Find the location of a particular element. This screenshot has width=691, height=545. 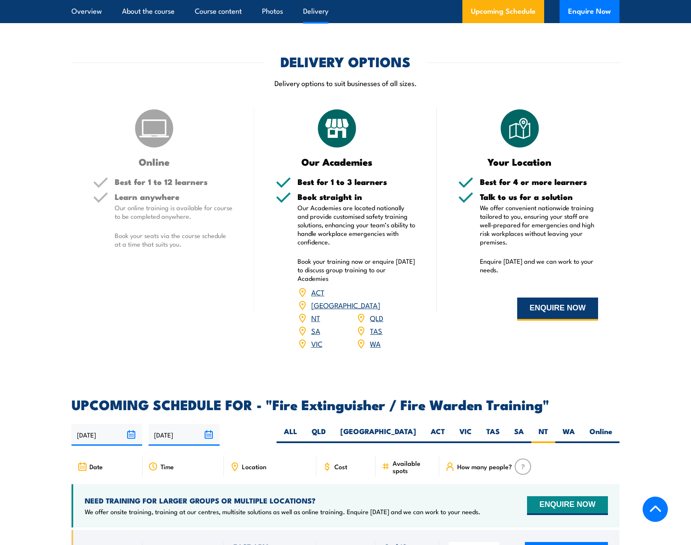

span: Time is located at coordinates (167, 466).